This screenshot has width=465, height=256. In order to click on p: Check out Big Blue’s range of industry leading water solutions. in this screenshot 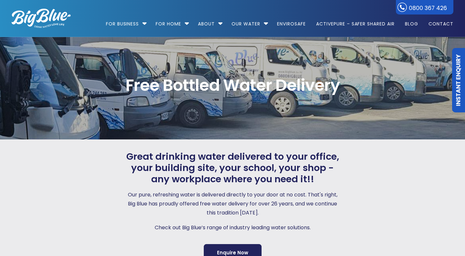, I will do `click(232, 228)`.